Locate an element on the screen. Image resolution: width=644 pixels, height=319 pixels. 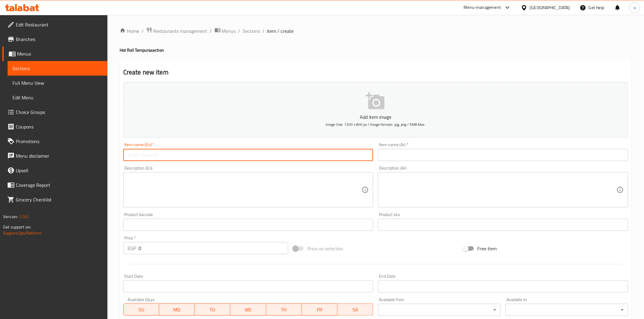
span: WE is located at coordinates (248, 310).